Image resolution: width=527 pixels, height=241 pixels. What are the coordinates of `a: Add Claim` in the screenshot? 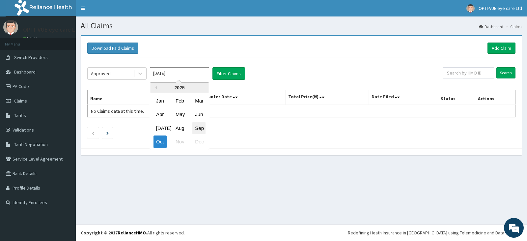 It's located at (501, 48).